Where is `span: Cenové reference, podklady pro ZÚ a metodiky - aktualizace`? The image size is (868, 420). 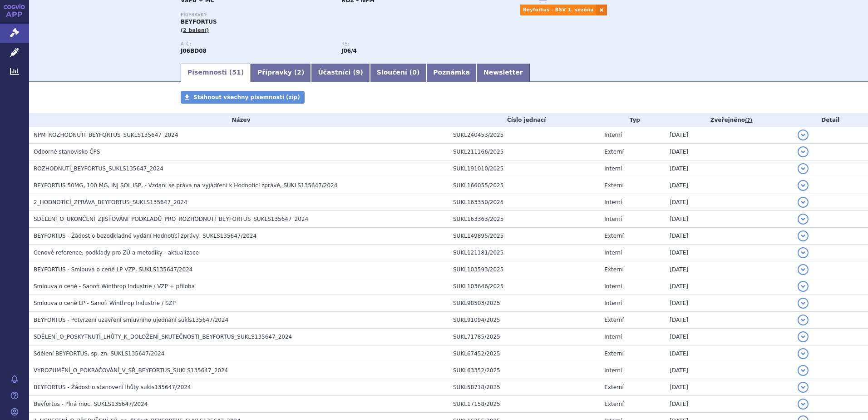 span: Cenové reference, podklady pro ZÚ a metodiky - aktualizace is located at coordinates (116, 253).